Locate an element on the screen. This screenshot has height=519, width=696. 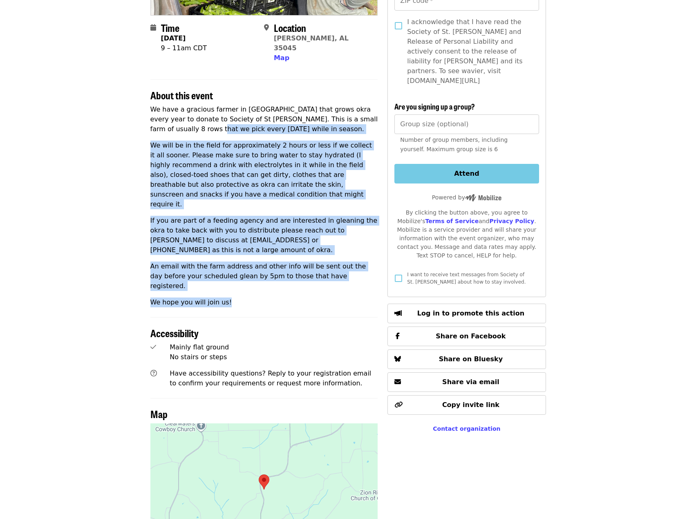
img: Powered by Mobilize is located at coordinates (483, 198).